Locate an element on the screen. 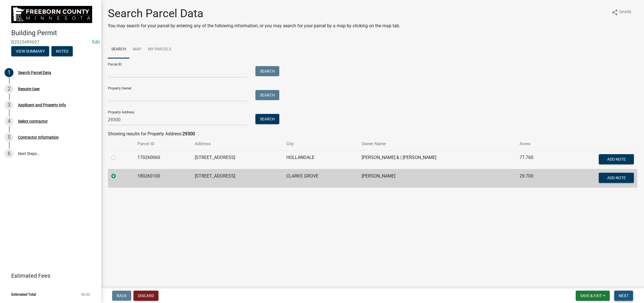 The image size is (644, 303). div: 1 is located at coordinates (9, 73).